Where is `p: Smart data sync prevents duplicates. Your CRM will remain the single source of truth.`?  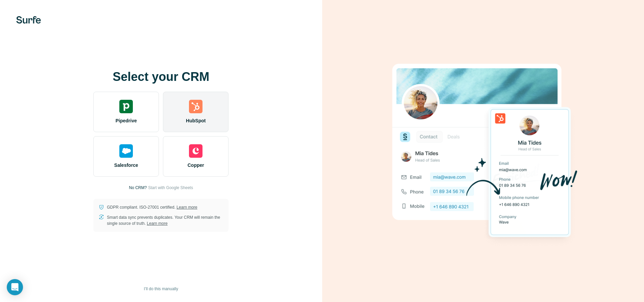 p: Smart data sync prevents duplicates. Your CRM will remain the single source of truth. is located at coordinates (165, 220).